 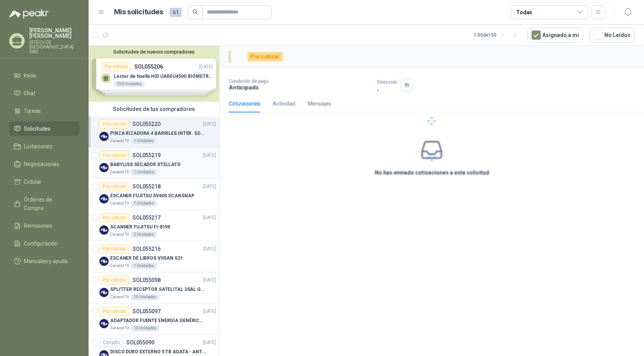 What do you see at coordinates (45, 182) in the screenshot?
I see `a: Cotizar` at bounding box center [45, 182].